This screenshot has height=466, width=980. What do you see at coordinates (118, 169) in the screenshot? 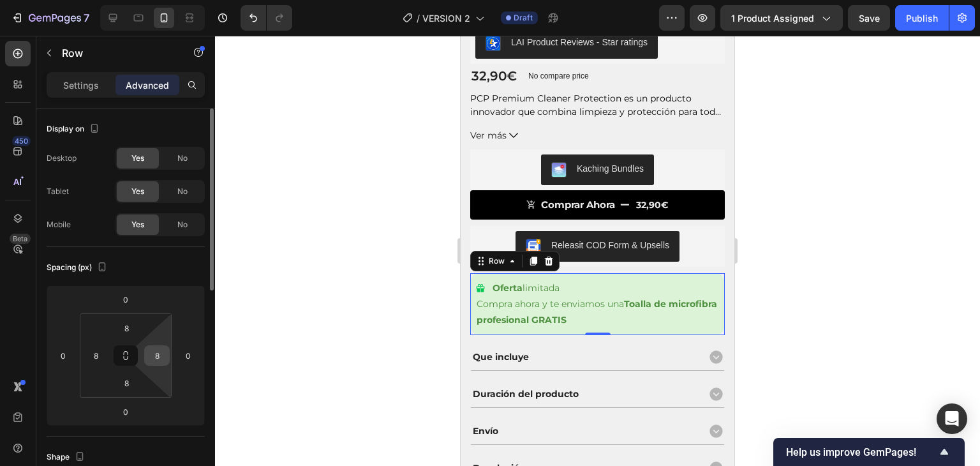
I see `p: Comprar Ahora` at bounding box center [118, 169].